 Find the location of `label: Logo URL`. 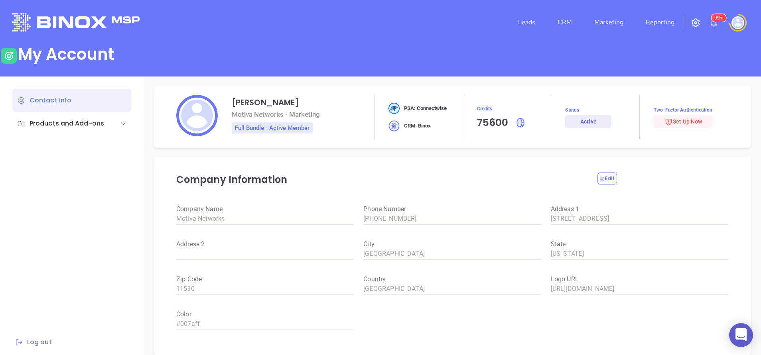

label: Logo URL is located at coordinates (640, 280).